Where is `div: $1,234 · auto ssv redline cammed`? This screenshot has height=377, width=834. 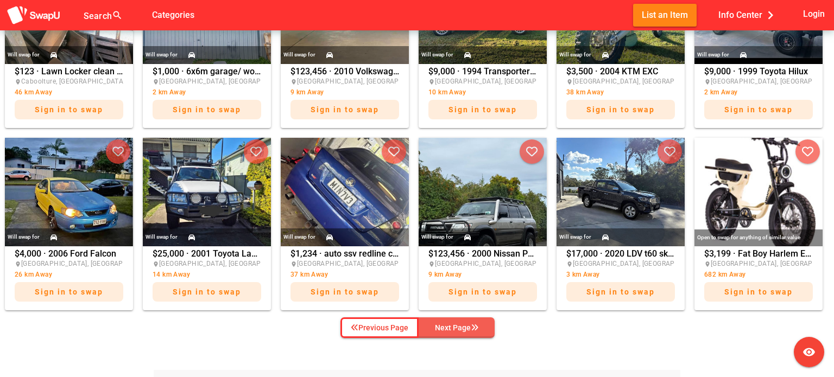 div: $1,234 · auto ssv redline cammed is located at coordinates (345, 279).